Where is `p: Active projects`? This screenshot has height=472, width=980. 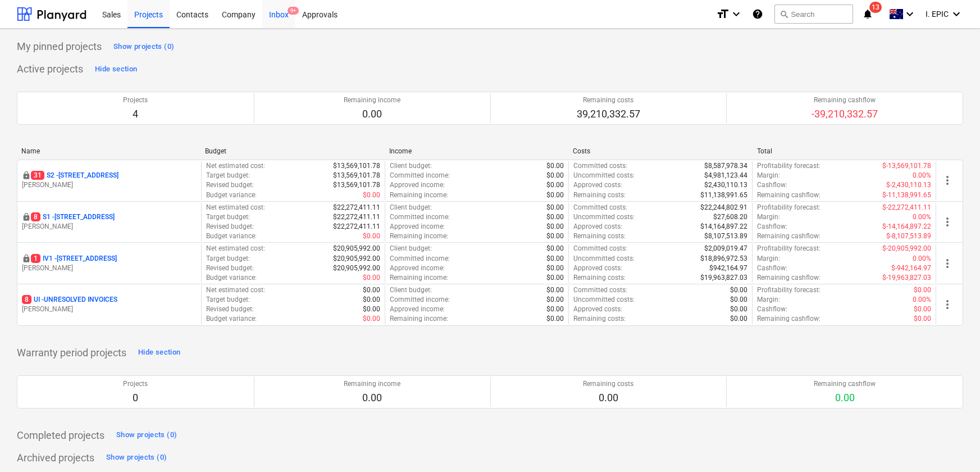 p: Active projects is located at coordinates (50, 69).